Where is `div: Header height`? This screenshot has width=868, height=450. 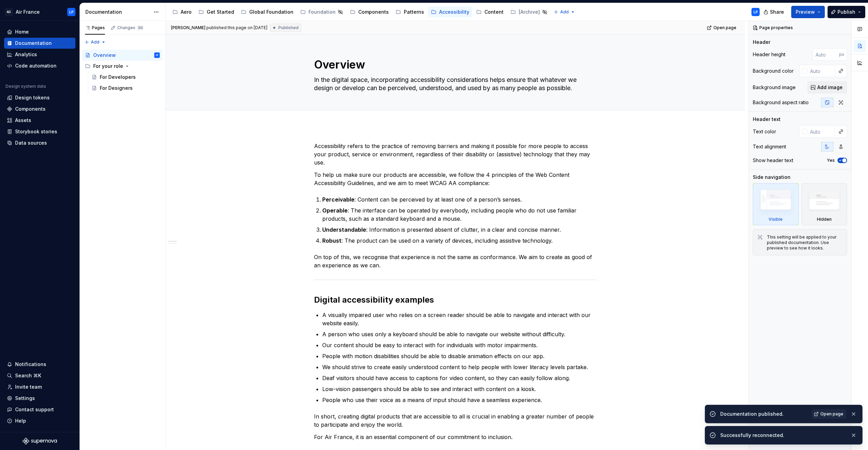 div: Header height is located at coordinates (769, 55).